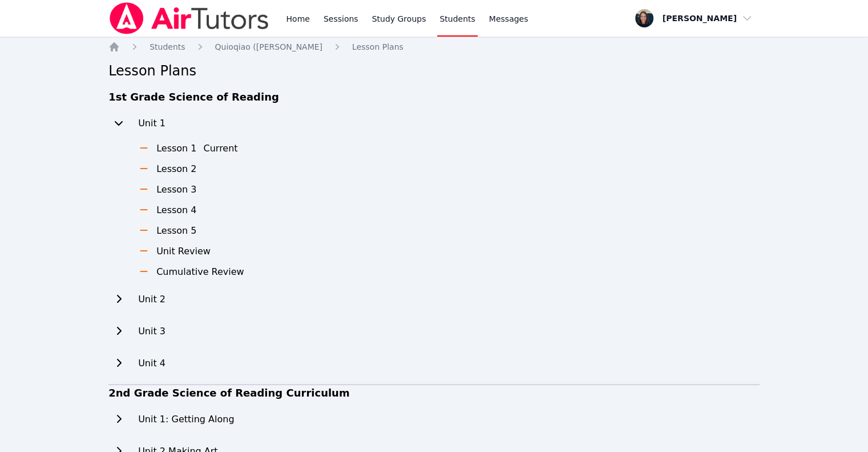 Image resolution: width=868 pixels, height=452 pixels. What do you see at coordinates (183, 251) in the screenshot?
I see `h3: Unit Review` at bounding box center [183, 251].